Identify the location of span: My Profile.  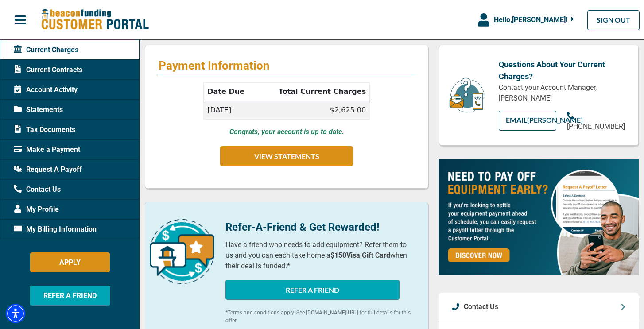
(36, 209).